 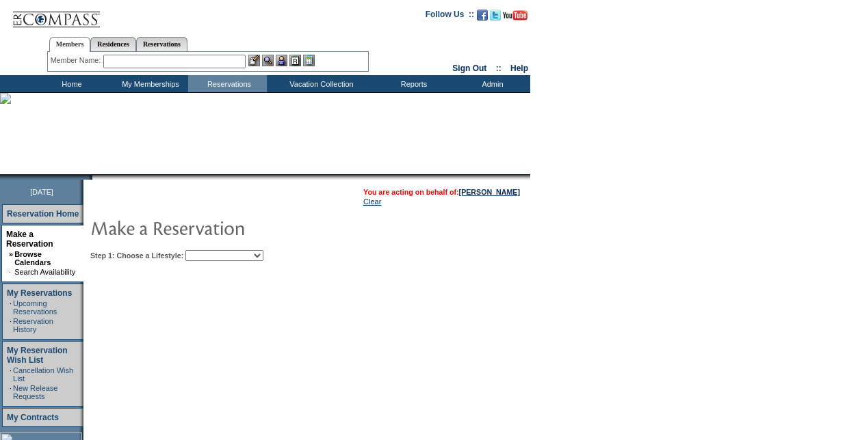 I want to click on td: Admin, so click(x=490, y=83).